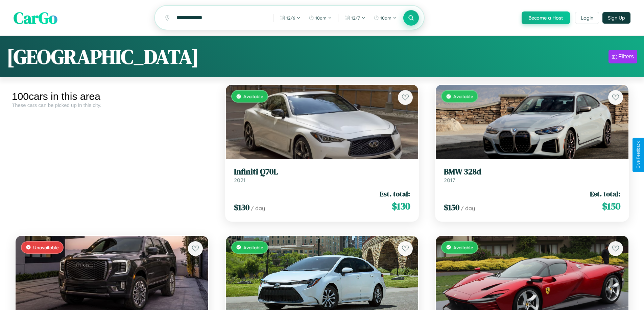  What do you see at coordinates (532, 175) in the screenshot?
I see `a: BMW 328d2017` at bounding box center [532, 175].